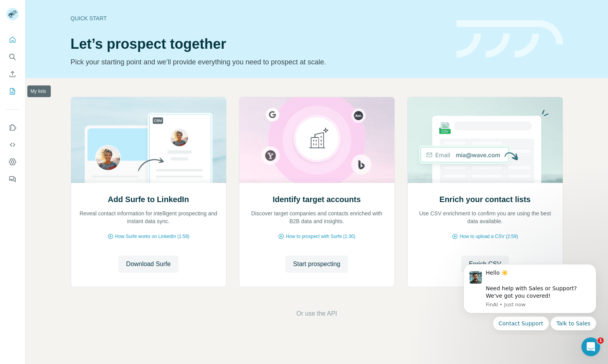 The width and height of the screenshot is (608, 364). I want to click on p: Pick your starting point and we’ll provide everything you need to prospect at scale., so click(259, 62).